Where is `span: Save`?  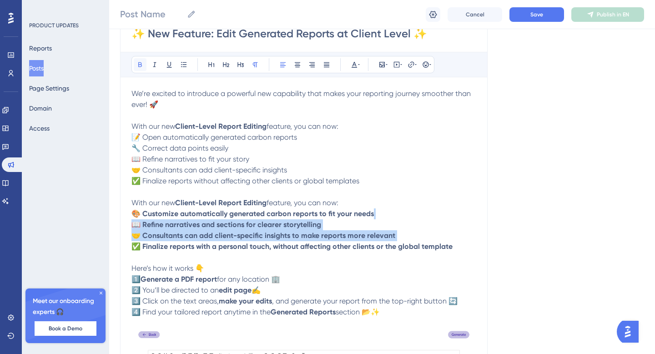 span: Save is located at coordinates (536, 15).